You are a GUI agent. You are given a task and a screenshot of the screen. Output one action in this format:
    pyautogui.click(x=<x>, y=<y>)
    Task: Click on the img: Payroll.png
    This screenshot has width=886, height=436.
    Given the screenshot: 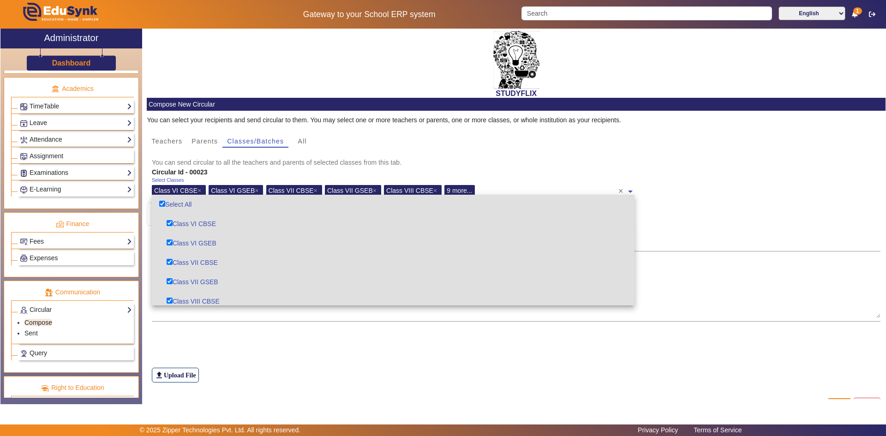 What is the action you would take?
    pyautogui.click(x=24, y=258)
    